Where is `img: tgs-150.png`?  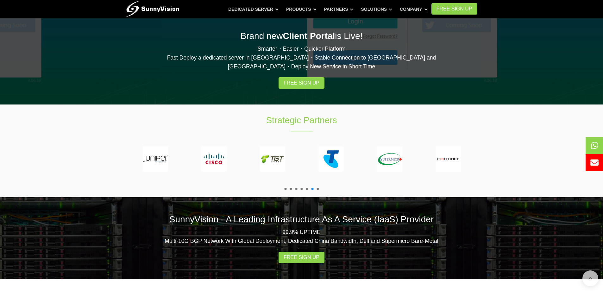 img: tgs-150.png is located at coordinates (272, 159).